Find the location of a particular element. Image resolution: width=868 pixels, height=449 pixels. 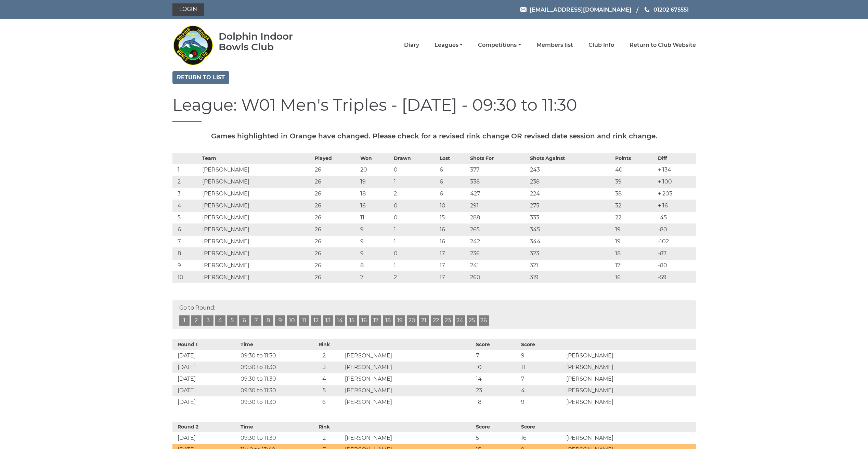

td: 377 is located at coordinates (499, 170).